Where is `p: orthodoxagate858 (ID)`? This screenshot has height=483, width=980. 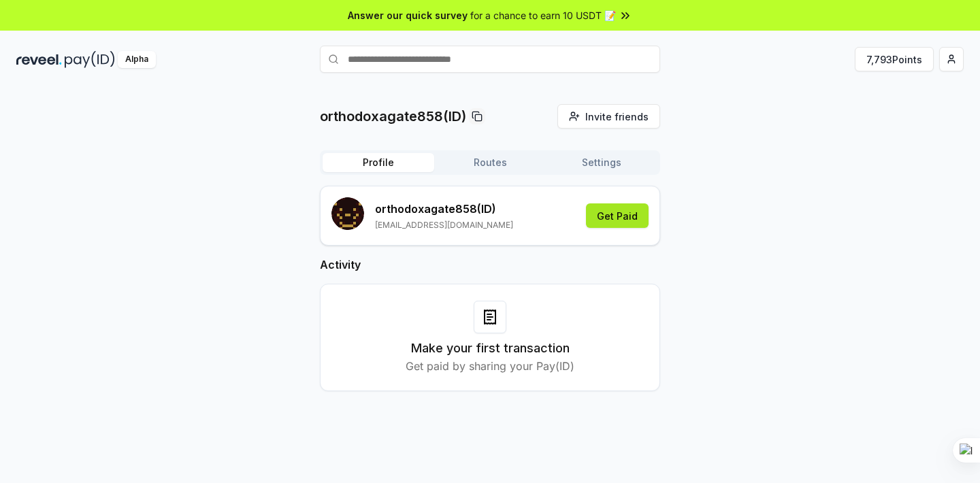 p: orthodoxagate858 (ID) is located at coordinates (444, 209).